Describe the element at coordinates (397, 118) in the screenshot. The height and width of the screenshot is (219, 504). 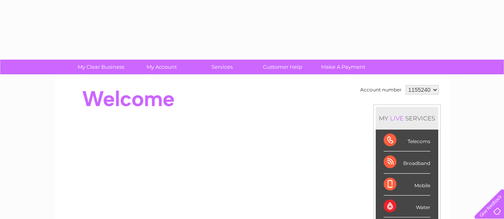
I see `div: LIVE` at that location.